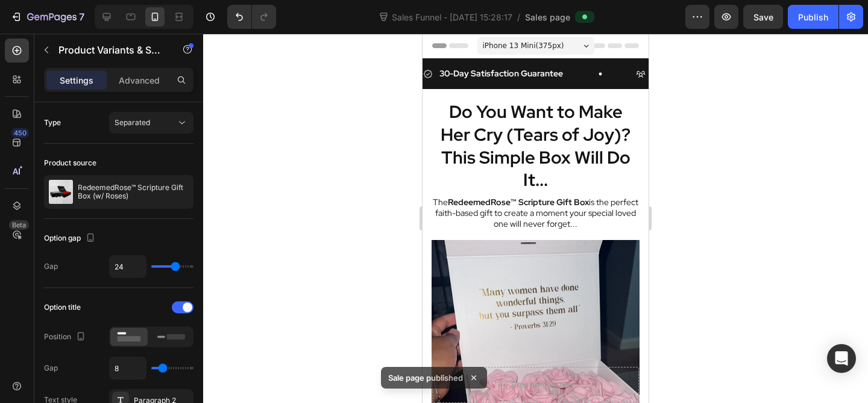 The image size is (868, 403). I want to click on p: Settings, so click(77, 80).